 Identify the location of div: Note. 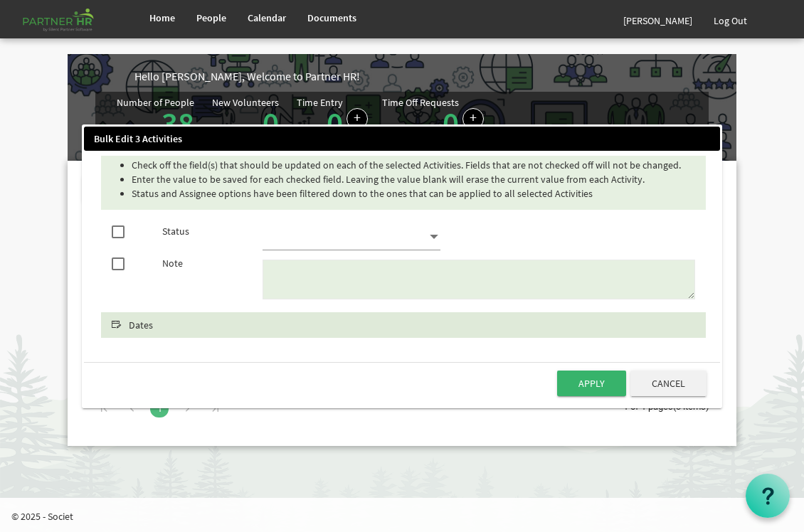
(202, 263).